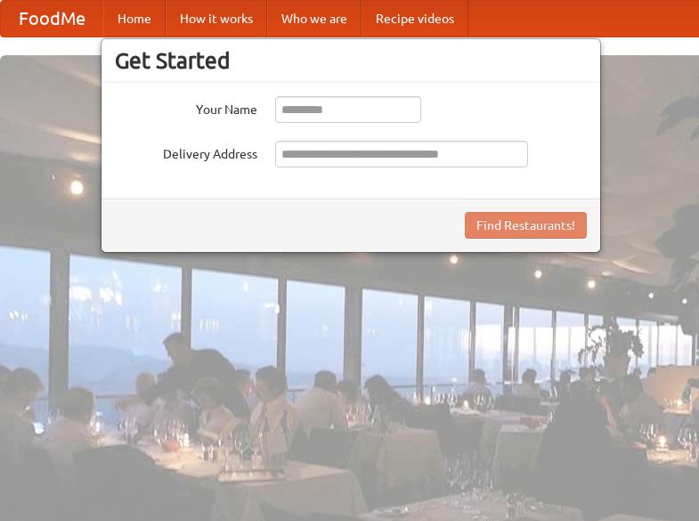 This screenshot has width=699, height=521. Describe the element at coordinates (525, 225) in the screenshot. I see `button: Find Restaurants!` at that location.